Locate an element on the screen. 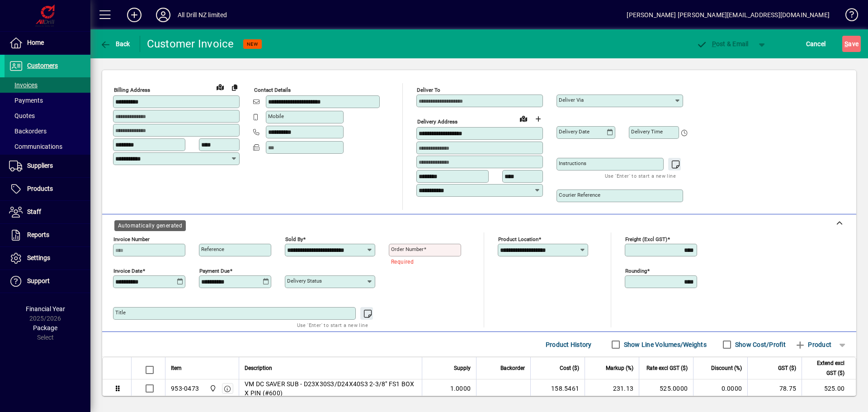 The height and width of the screenshot is (412, 868). span: Financial Year is located at coordinates (45, 309).